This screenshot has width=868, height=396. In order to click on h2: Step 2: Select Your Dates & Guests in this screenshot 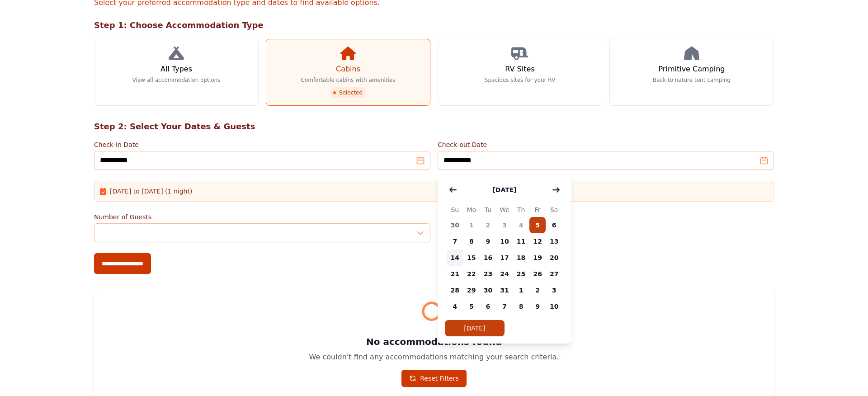, I will do `click(434, 127)`.